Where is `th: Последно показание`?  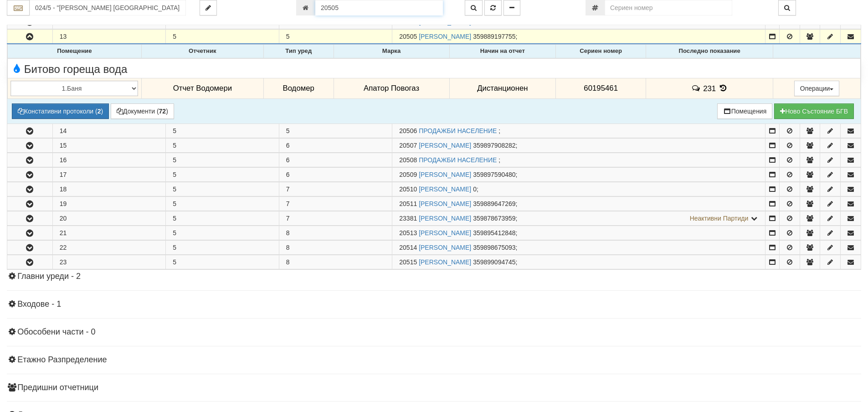 th: Последно показание is located at coordinates (709, 51).